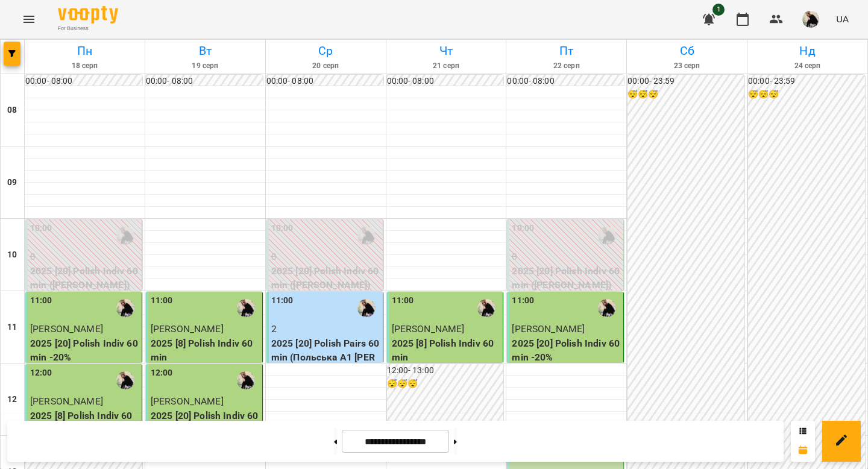  What do you see at coordinates (566, 51) in the screenshot?
I see `h6: Пт` at bounding box center [566, 51].